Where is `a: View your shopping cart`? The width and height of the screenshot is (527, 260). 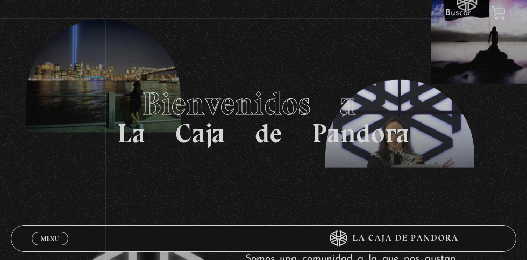 a: View your shopping cart is located at coordinates (498, 13).